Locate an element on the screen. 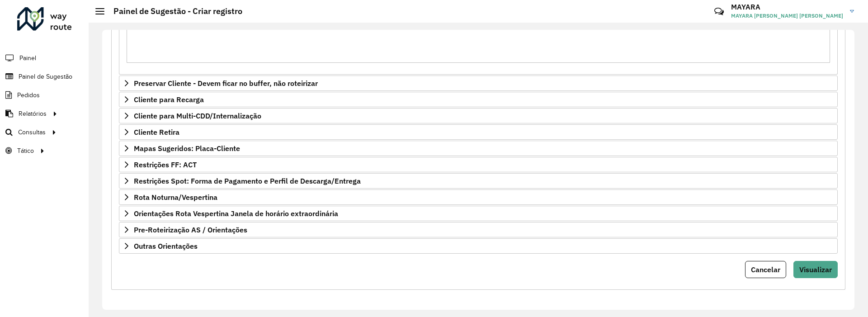 The height and width of the screenshot is (317, 868). span: Tático is located at coordinates (25, 151).